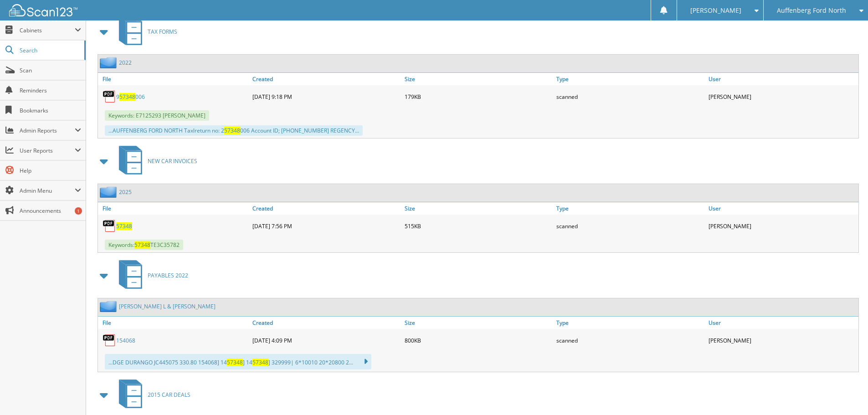  I want to click on a: PAYABLES 2022, so click(151, 275).